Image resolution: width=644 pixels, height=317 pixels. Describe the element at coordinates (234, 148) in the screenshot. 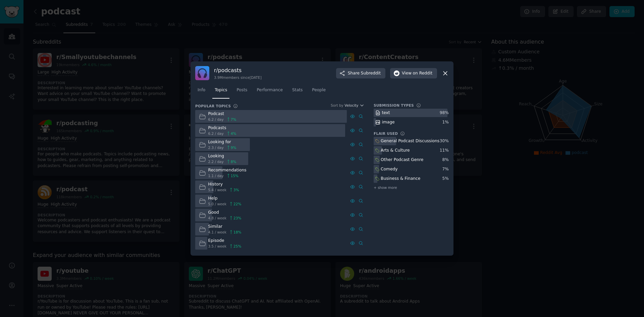

I see `span: 9 %` at that location.